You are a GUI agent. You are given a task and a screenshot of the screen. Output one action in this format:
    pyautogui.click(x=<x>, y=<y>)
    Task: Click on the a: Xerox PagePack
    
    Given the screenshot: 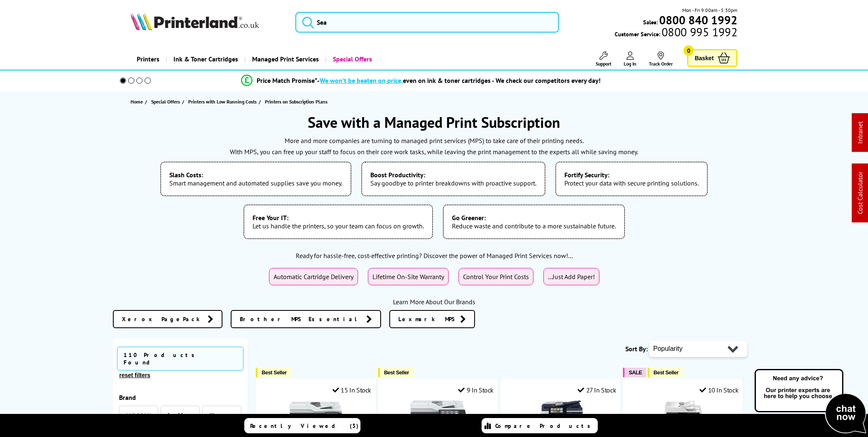 What is the action you would take?
    pyautogui.click(x=167, y=319)
    